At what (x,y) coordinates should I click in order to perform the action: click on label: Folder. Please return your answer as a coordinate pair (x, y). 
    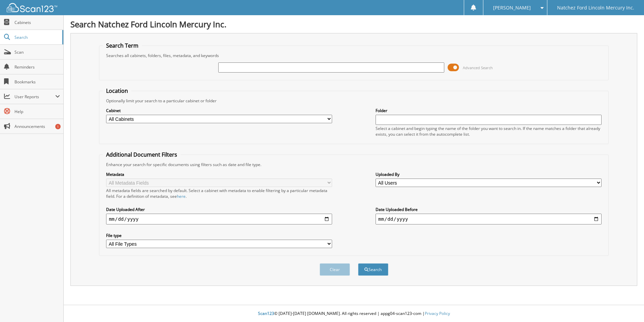
    Looking at the image, I should click on (489, 111).